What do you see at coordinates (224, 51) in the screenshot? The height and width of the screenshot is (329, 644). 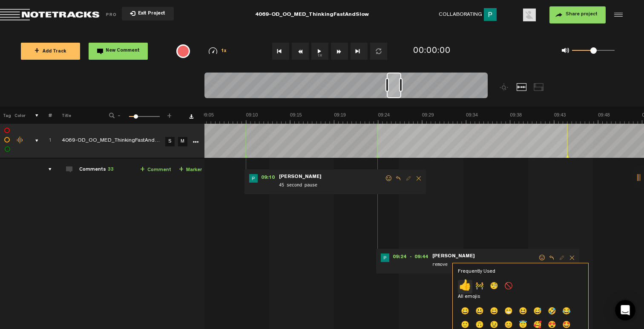 I see `span: 1x` at bounding box center [224, 51].